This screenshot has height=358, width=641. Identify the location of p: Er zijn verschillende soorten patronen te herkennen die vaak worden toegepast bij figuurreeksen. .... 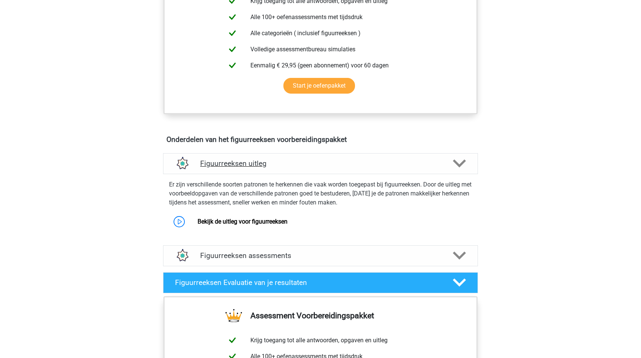
(320, 194).